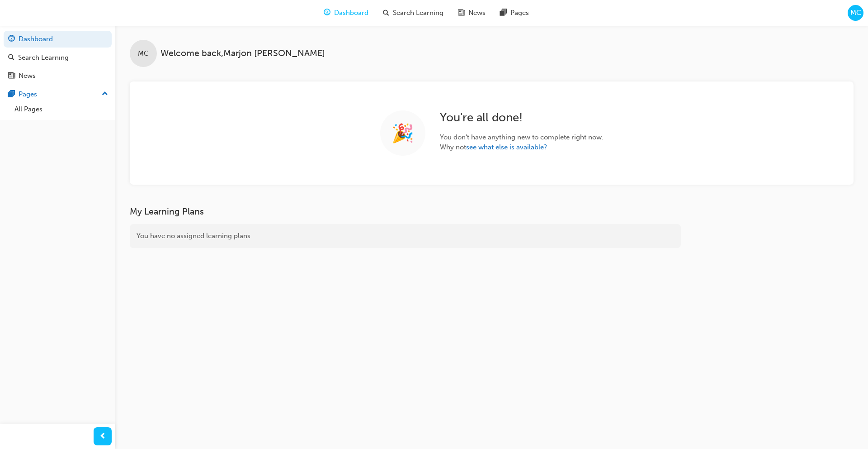  Describe the element at coordinates (58, 94) in the screenshot. I see `button: Pages` at that location.